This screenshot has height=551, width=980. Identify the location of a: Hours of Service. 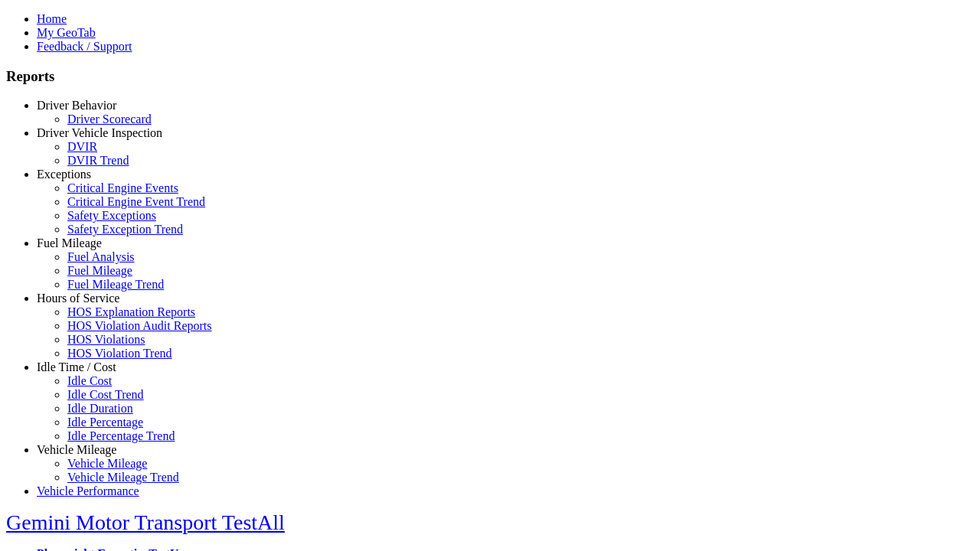
(78, 298).